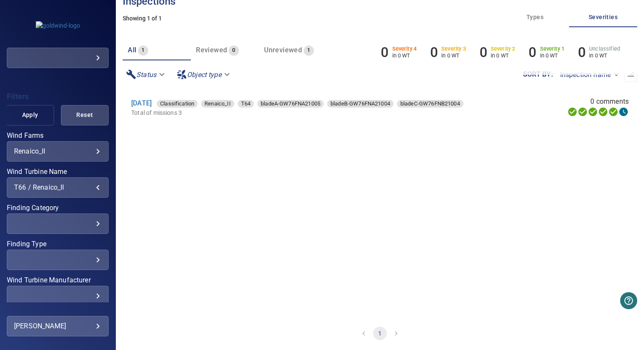 The height and width of the screenshot is (350, 644). Describe the element at coordinates (85, 115) in the screenshot. I see `span: Reset` at that location.